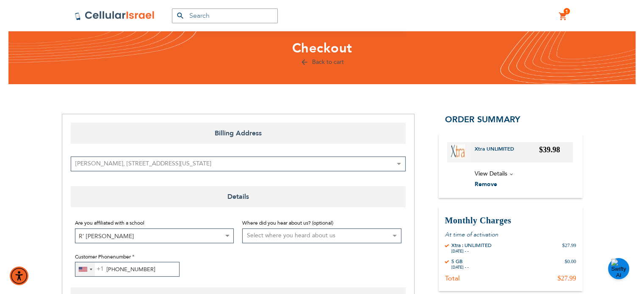  Describe the element at coordinates (566, 12) in the screenshot. I see `span: 1` at that location.